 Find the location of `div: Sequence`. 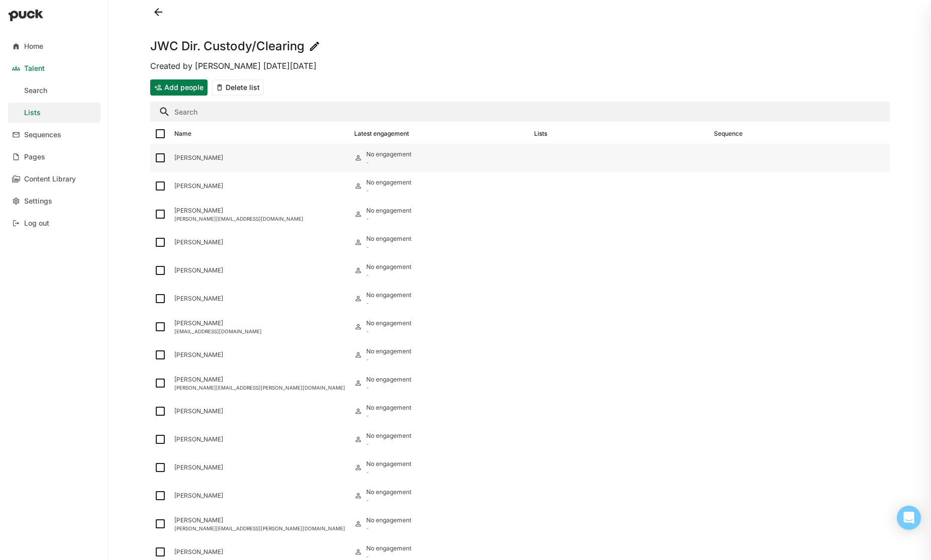

div: Sequence is located at coordinates (728, 134).